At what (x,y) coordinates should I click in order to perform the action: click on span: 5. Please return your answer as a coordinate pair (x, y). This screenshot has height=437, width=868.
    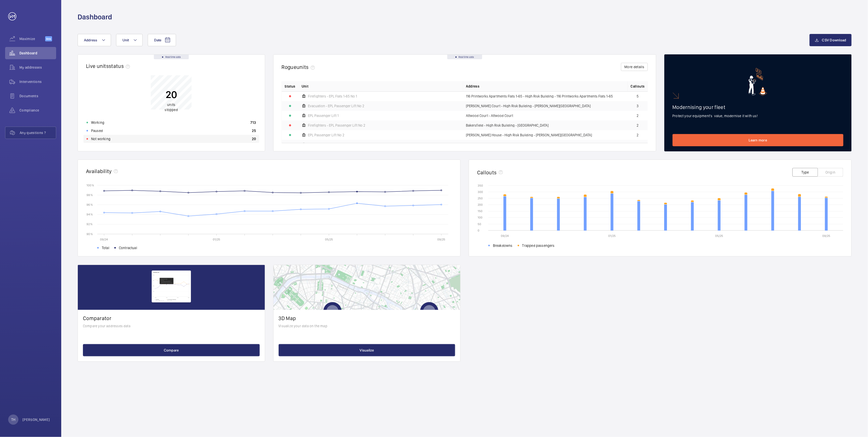
    Looking at the image, I should click on (638, 96).